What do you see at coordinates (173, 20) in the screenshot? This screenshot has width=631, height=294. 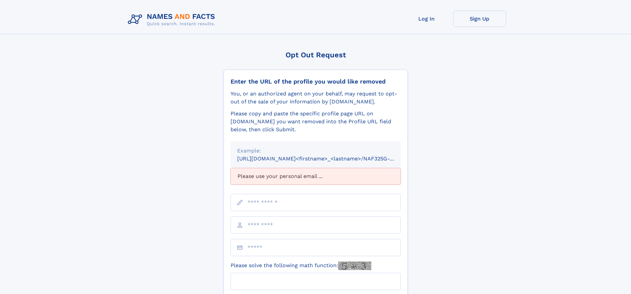 I see `img: Logo Names and Facts` at bounding box center [173, 20].